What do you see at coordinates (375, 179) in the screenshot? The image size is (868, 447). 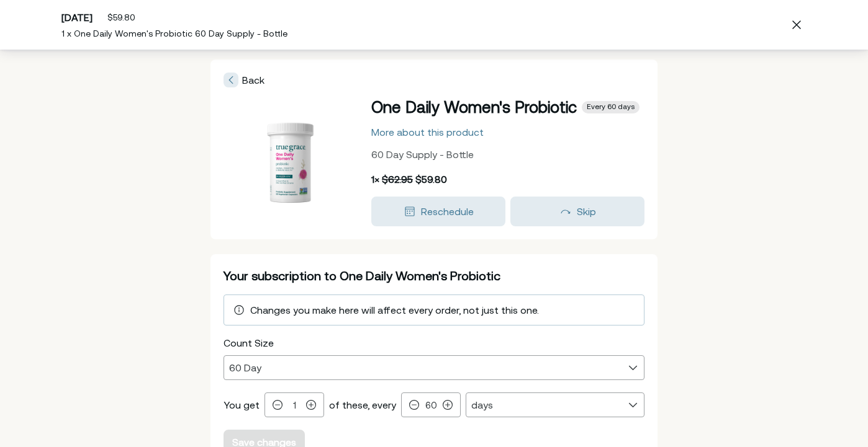 I see `span: 1 ×` at bounding box center [375, 179].